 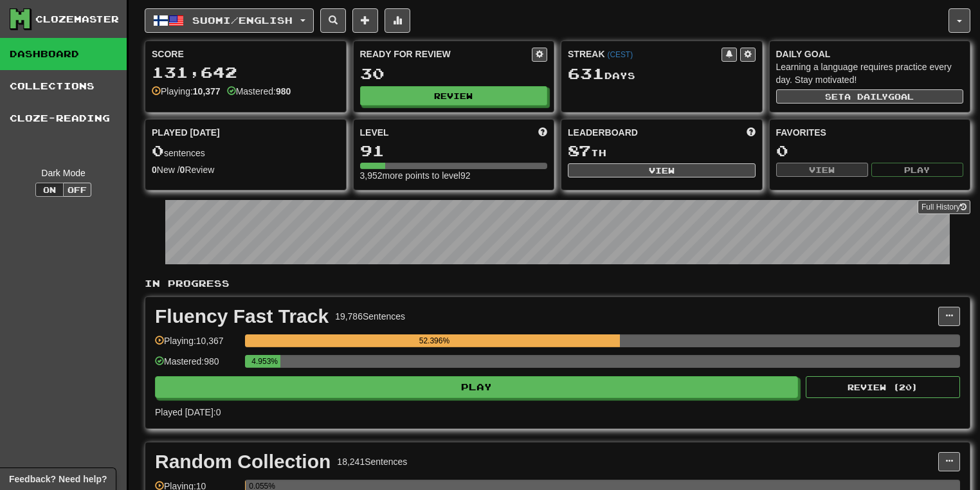 What do you see at coordinates (454, 74) in the screenshot?
I see `div: 30` at bounding box center [454, 74].